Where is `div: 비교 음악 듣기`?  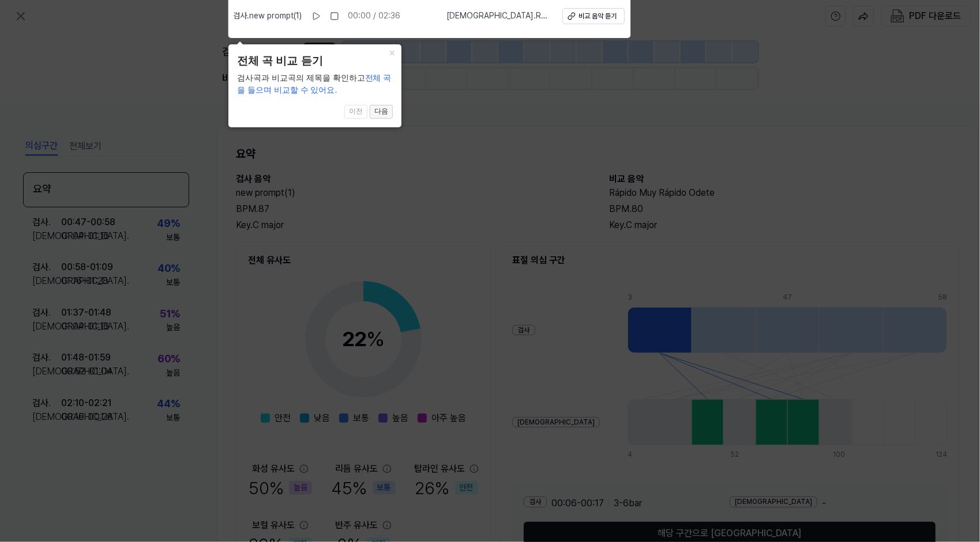 div: 비교 음악 듣기 is located at coordinates (598, 16).